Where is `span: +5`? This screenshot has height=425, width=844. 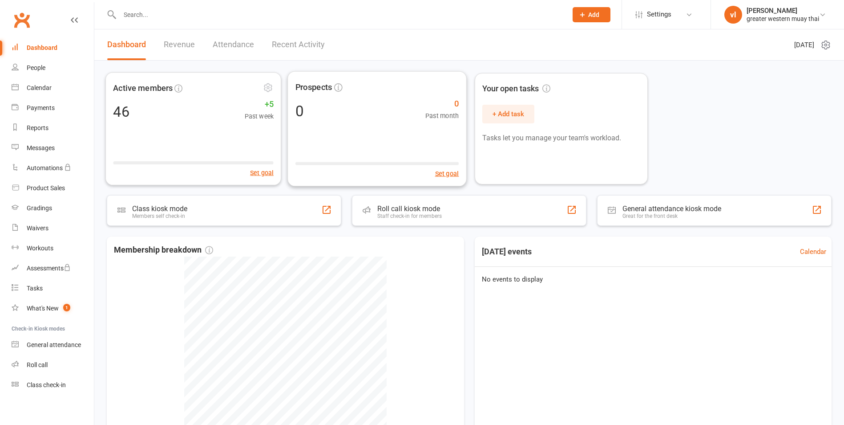
span: +5 is located at coordinates (259, 104).